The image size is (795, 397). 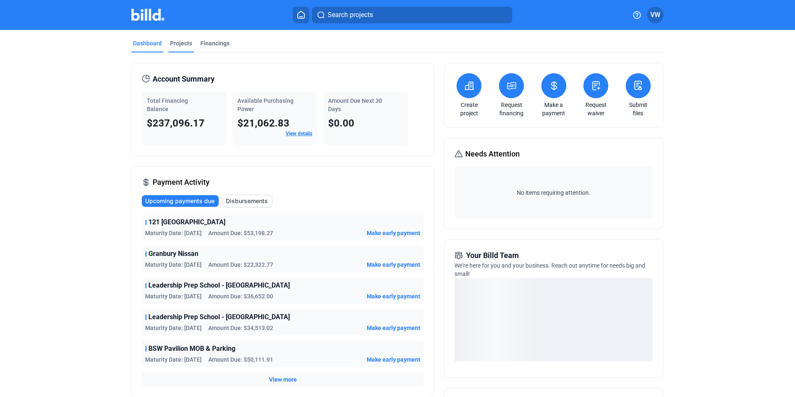 What do you see at coordinates (492, 154) in the screenshot?
I see `span: Needs Attention` at bounding box center [492, 154].